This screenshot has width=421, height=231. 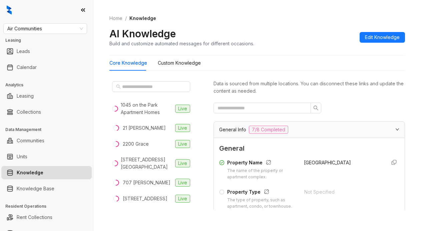 I want to click on a: Calendar, so click(x=27, y=67).